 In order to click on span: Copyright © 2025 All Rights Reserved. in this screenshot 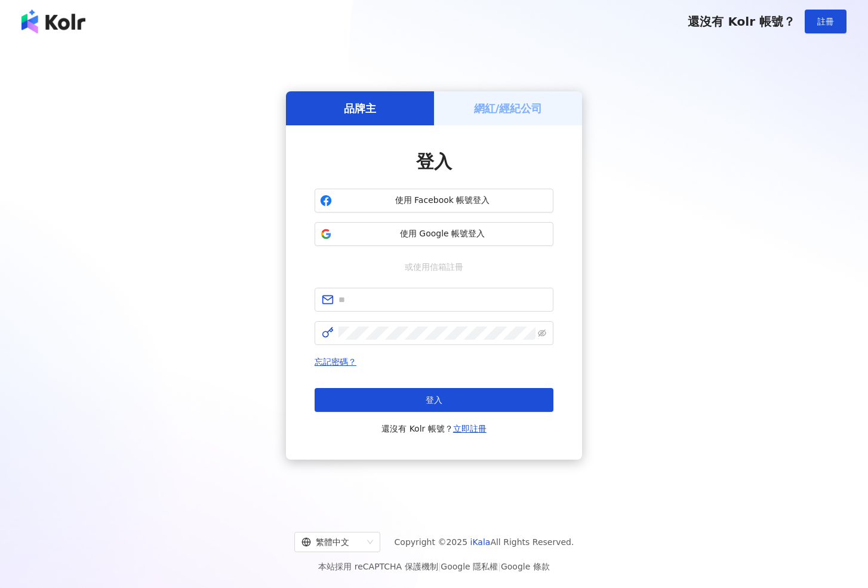, I will do `click(484, 542)`.